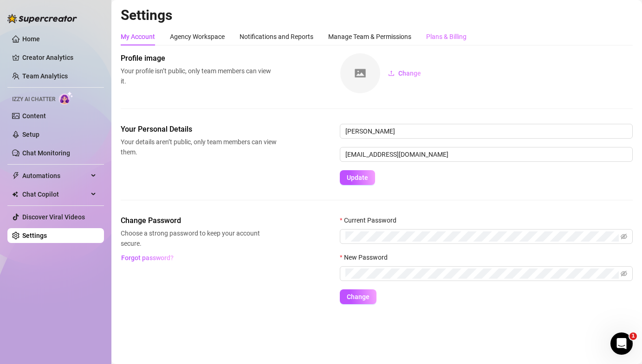 Image resolution: width=642 pixels, height=364 pixels. I want to click on a: Home, so click(31, 39).